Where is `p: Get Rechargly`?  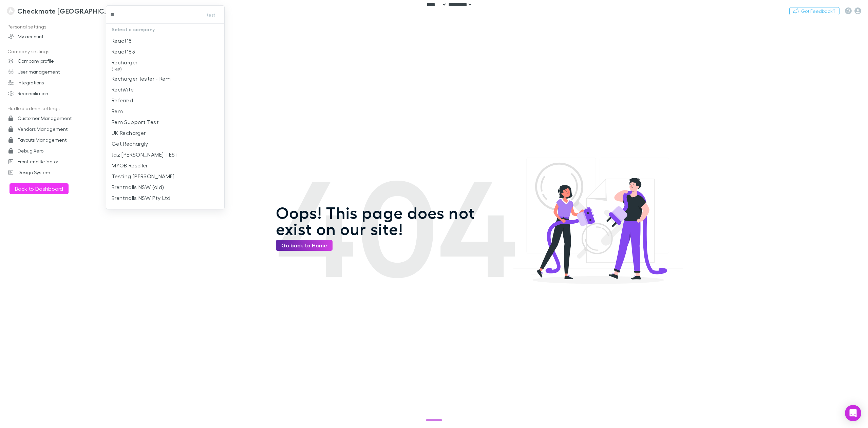
p: Get Rechargly is located at coordinates (130, 144).